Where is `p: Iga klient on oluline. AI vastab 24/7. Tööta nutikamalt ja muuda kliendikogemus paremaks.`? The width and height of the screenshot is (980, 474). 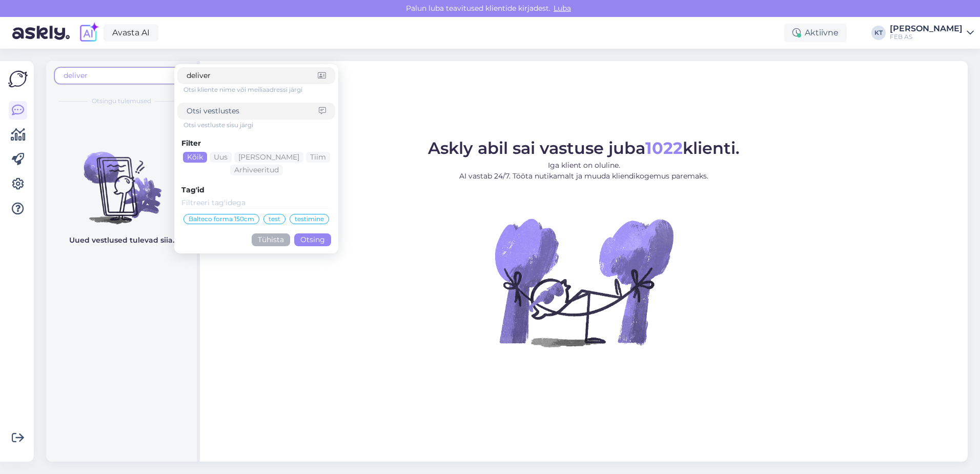 p: Iga klient on oluline. AI vastab 24/7. Tööta nutikamalt ja muuda kliendikogemus paremaks. is located at coordinates (584, 170).